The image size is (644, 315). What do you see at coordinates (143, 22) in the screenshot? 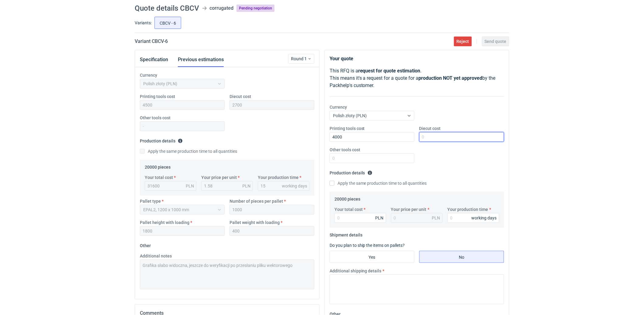
I see `label: Variants:` at bounding box center [143, 22].